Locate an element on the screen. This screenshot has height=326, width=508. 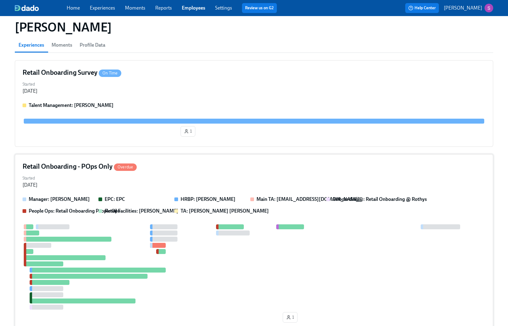
img: ACg8ocKvalk5eKiSYA0Mj5kntfYcqlTkZhBNoQiYmXyzfaV5EtRlXQ=s96-c is located at coordinates (489, 8).